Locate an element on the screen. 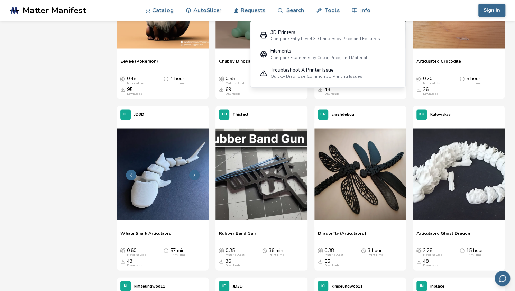 This screenshot has width=515, height=291. span: Dragonfly (Articulated) is located at coordinates (342, 236).